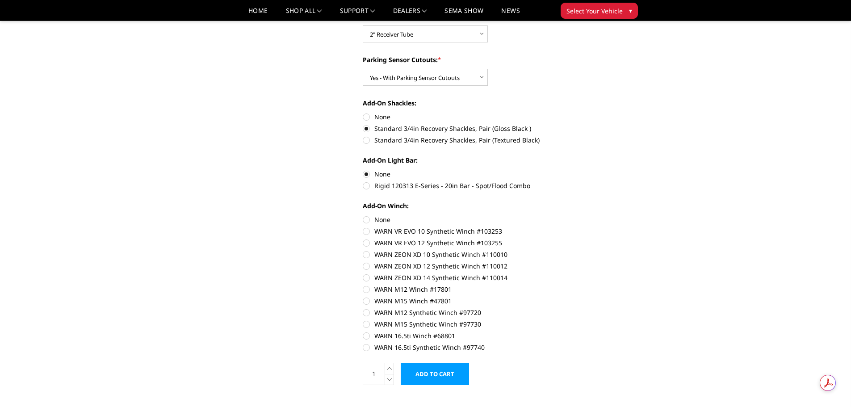 This screenshot has width=851, height=407. What do you see at coordinates (486, 289) in the screenshot?
I see `label: WARN M12 Winch #17801` at bounding box center [486, 289].